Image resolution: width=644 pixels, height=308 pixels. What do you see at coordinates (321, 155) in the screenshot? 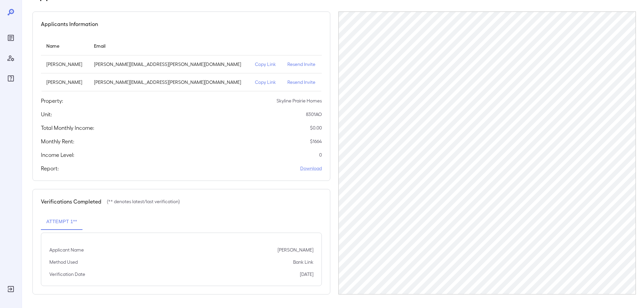
I see `p: 0` at bounding box center [321, 155].